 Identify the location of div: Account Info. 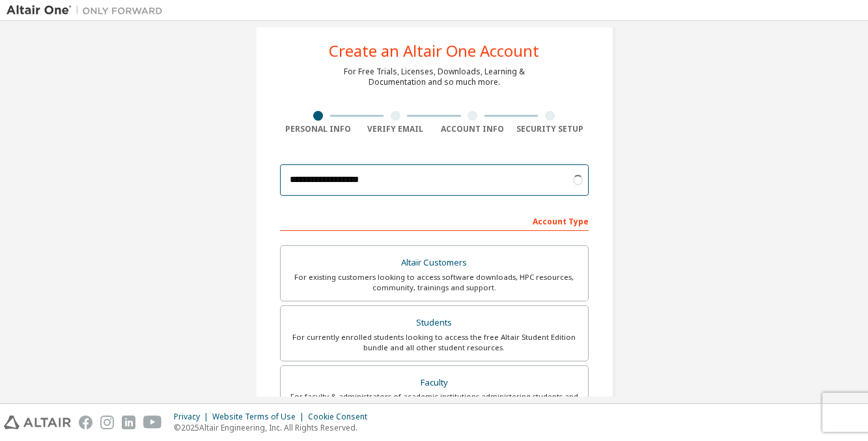
(473, 129).